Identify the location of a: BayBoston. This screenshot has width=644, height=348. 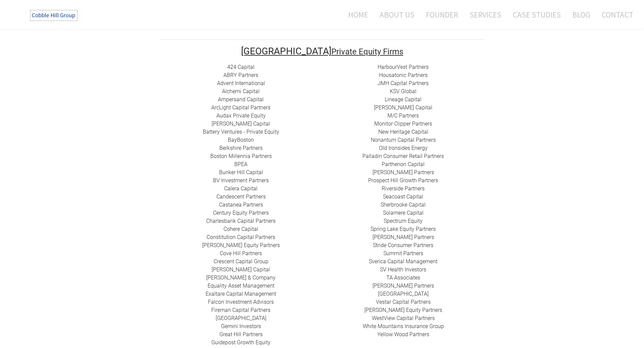
(241, 140).